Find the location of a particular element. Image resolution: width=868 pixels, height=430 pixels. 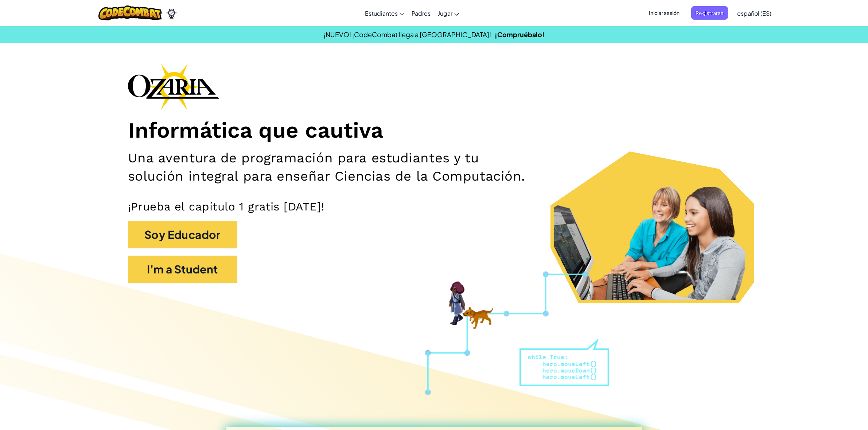

a: Padres is located at coordinates (421, 13).